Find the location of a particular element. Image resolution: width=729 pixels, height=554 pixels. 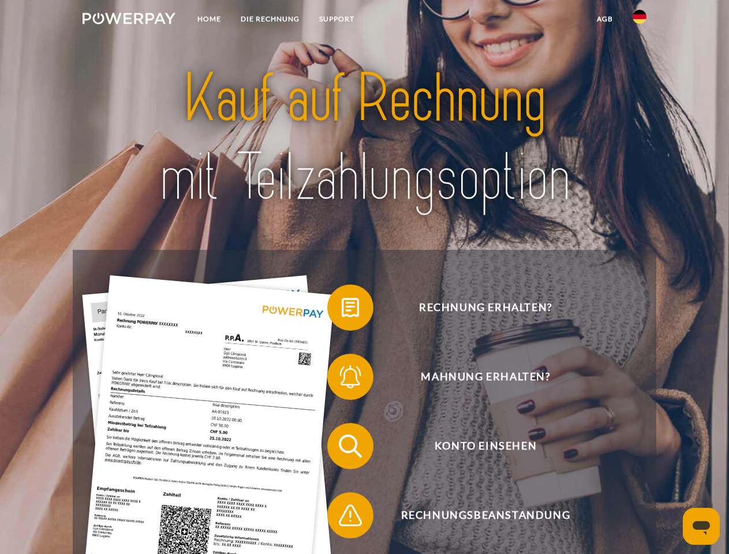

button: Rechnungsbeanstandung is located at coordinates (477, 515).